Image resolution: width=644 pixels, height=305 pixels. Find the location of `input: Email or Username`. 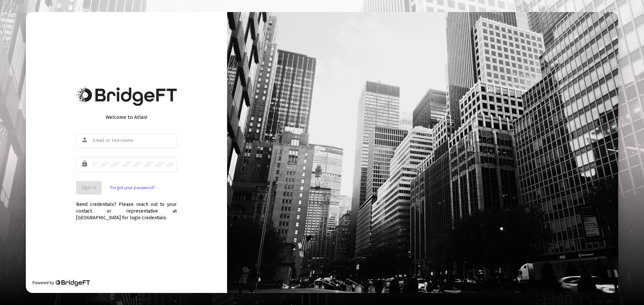

input: Email or Username is located at coordinates (133, 141).